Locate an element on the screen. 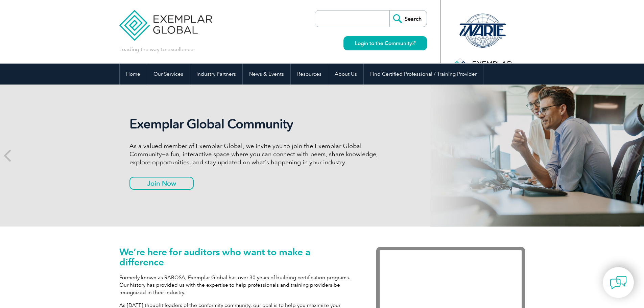  img: contact-chat.png is located at coordinates (618, 283).